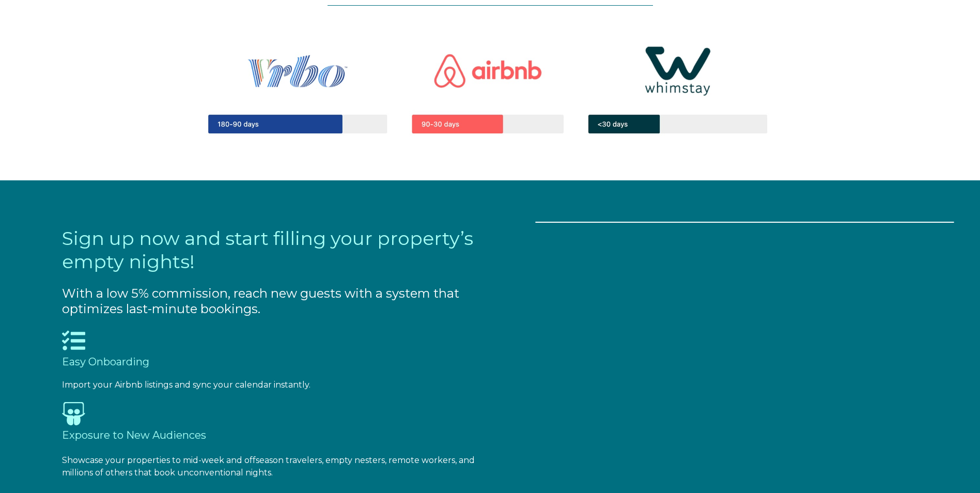 This screenshot has height=493, width=980. Describe the element at coordinates (260, 301) in the screenshot. I see `span: With a low 5% commission, reach new guests with a system that optimizes last-minute bookings.` at that location.